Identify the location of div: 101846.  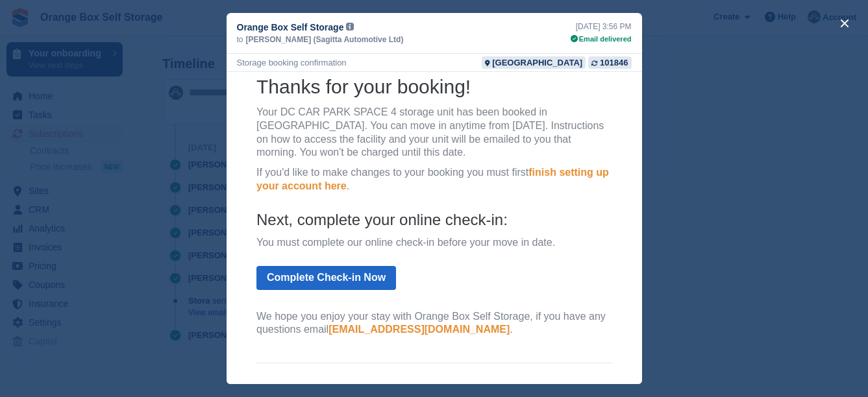
(613, 62).